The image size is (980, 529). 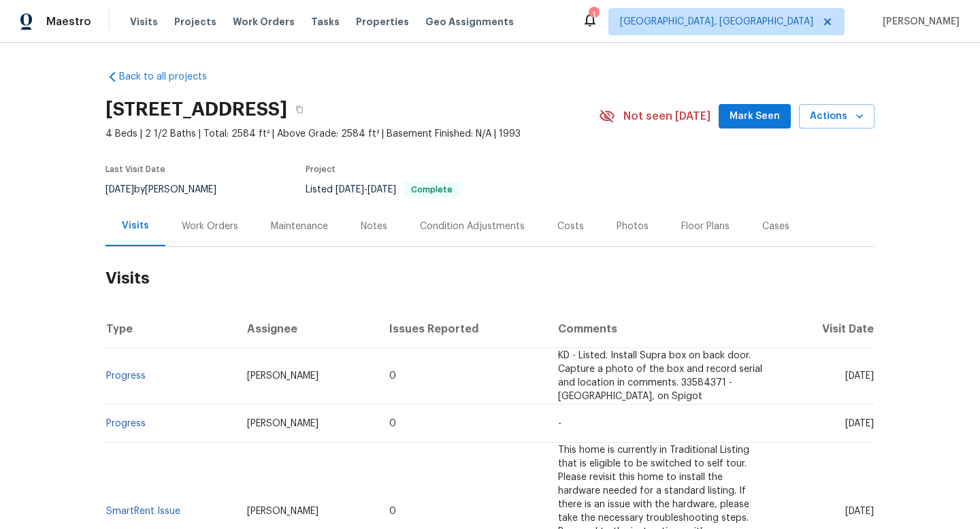 I want to click on div: Work Orders, so click(x=210, y=226).